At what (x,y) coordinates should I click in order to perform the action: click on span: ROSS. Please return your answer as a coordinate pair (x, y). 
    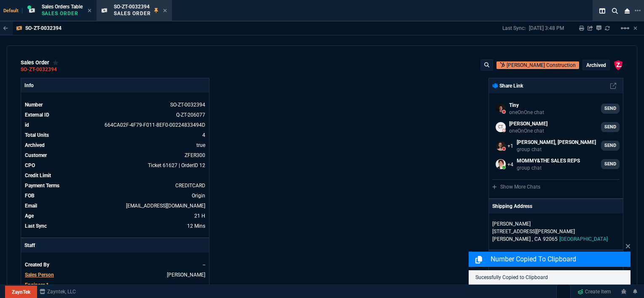
    Looking at the image, I should click on (186, 275).